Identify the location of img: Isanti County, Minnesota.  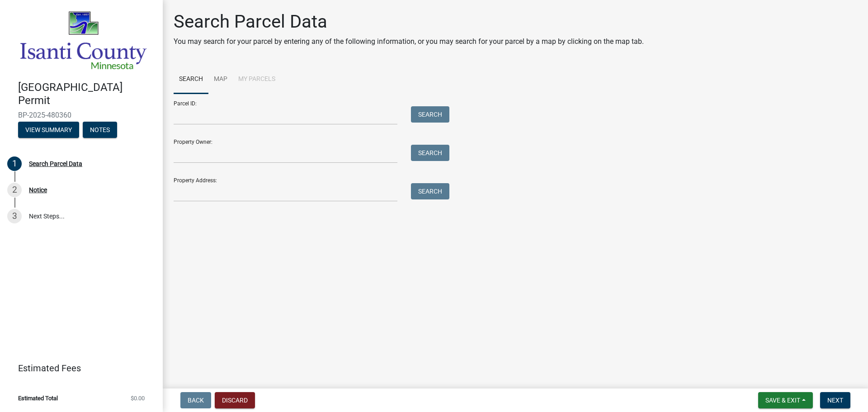
(83, 40).